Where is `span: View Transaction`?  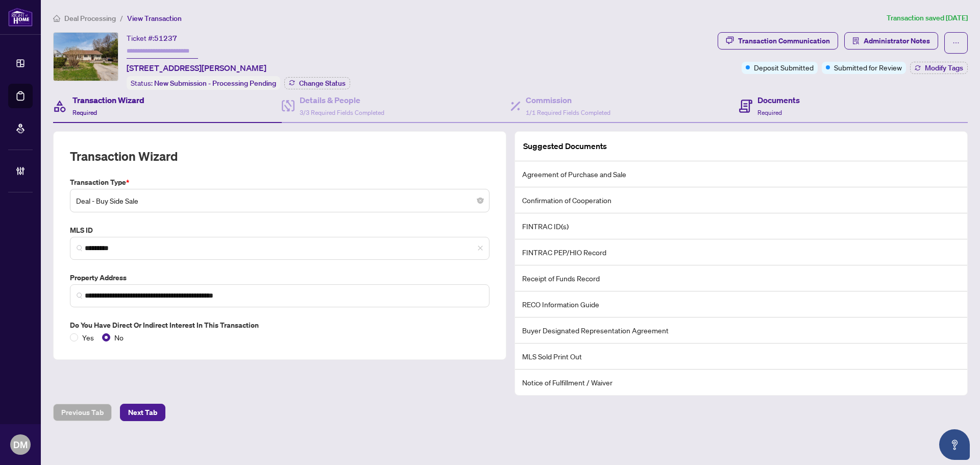 span: View Transaction is located at coordinates (154, 19).